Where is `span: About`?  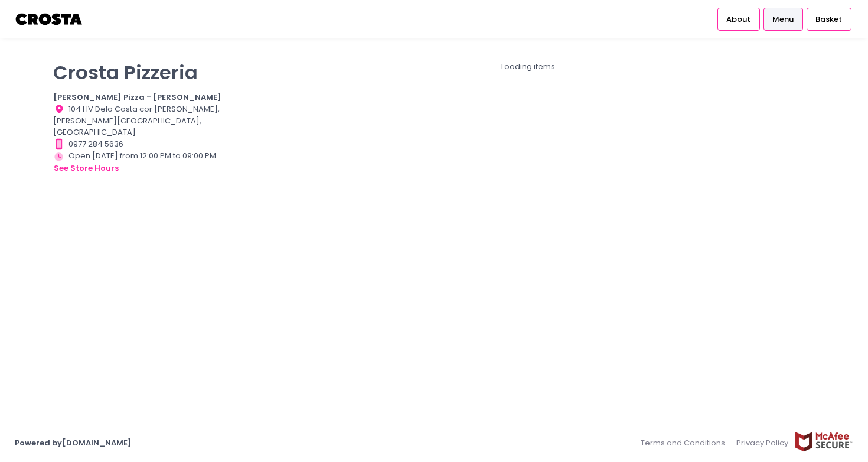 span: About is located at coordinates (738, 20).